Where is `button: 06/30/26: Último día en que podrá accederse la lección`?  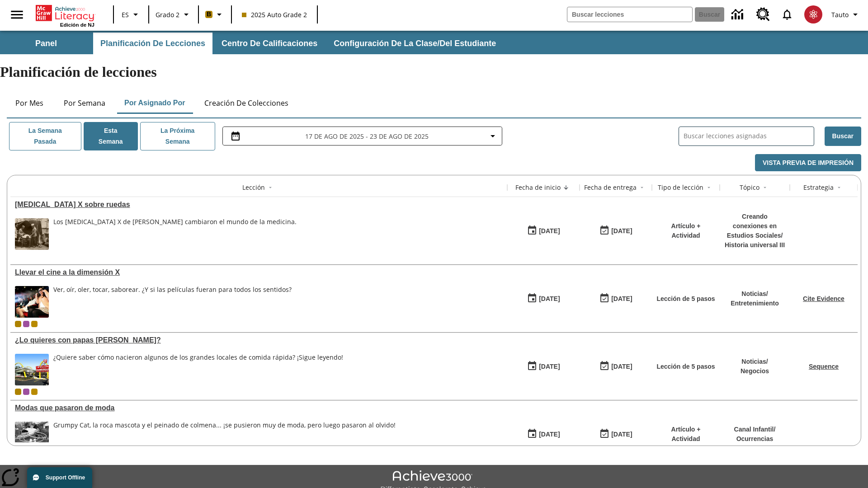
button: 06/30/26: Último día en que podrá accederse la lección is located at coordinates (616, 434).